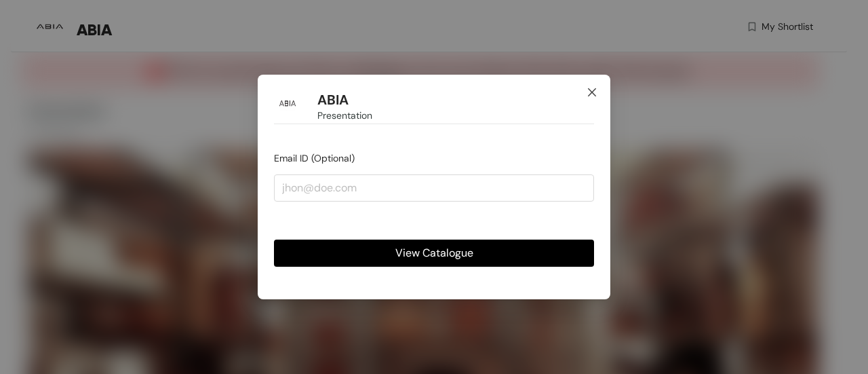 Image resolution: width=868 pixels, height=374 pixels. I want to click on button: Close, so click(592, 93).